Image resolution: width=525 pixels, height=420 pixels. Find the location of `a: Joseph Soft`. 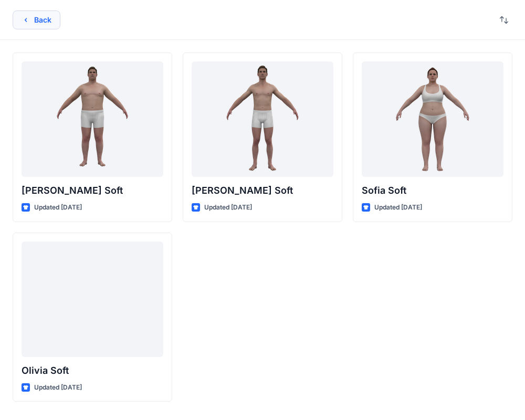

a: Joseph Soft is located at coordinates (92, 119).